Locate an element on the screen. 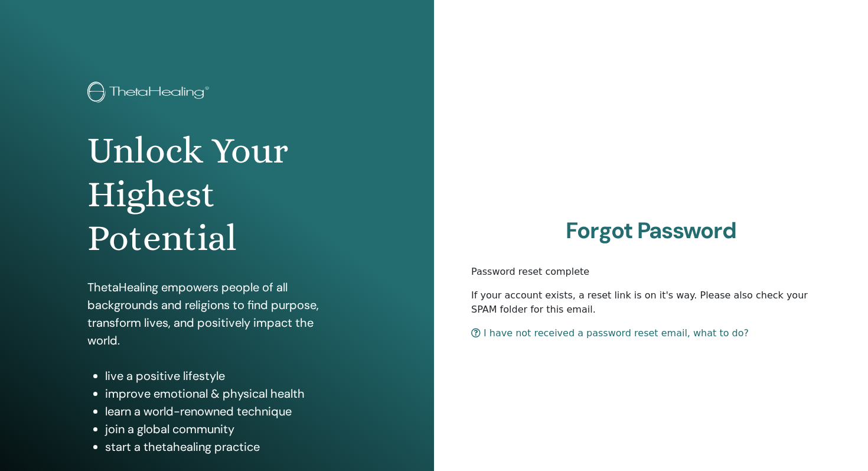  p: If your account exists, a reset link is on it's way. Please also check your SPAM folder for this ... is located at coordinates (651, 302).